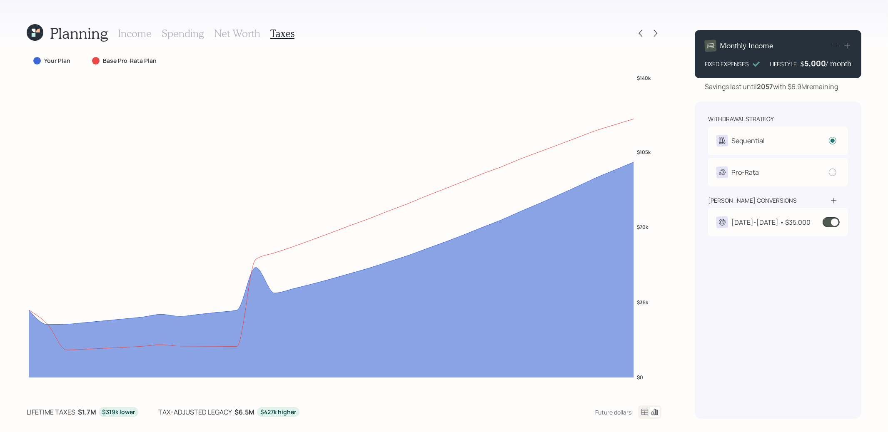 Image resolution: width=888 pixels, height=432 pixels. Describe the element at coordinates (244, 412) in the screenshot. I see `b: $6.5M` at that location.